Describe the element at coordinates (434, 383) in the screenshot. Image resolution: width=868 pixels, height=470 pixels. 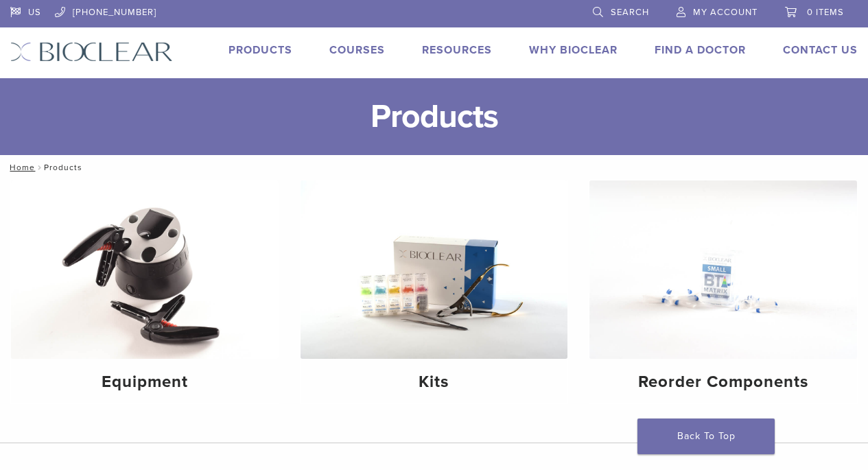
I see `h4: Kits` at that location.